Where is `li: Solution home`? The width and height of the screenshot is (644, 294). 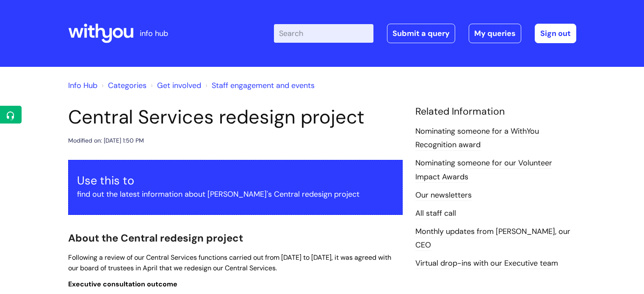 li: Solution home is located at coordinates (123, 86).